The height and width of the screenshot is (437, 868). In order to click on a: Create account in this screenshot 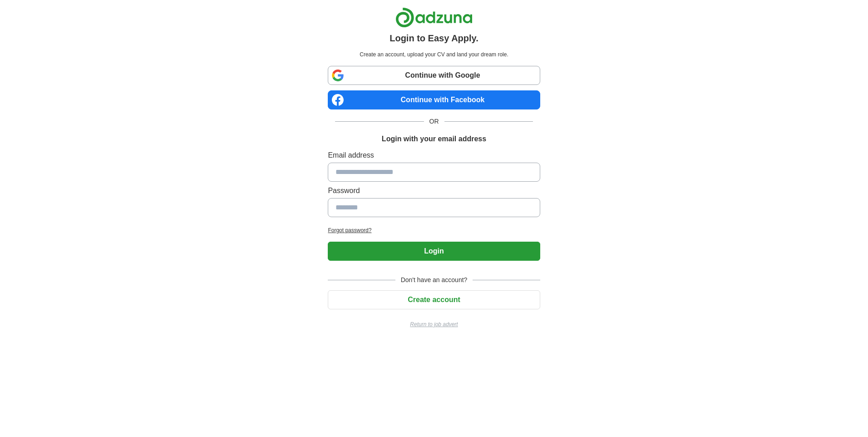, I will do `click(434, 299)`.